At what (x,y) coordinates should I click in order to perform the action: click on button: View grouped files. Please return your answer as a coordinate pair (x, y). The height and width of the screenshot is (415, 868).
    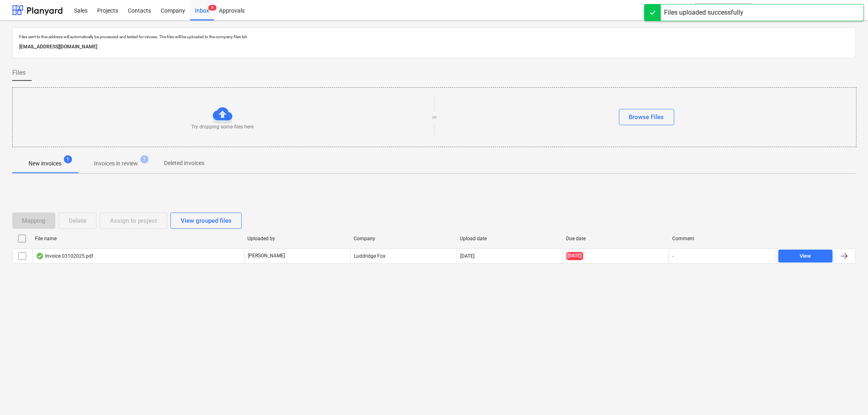
    Looking at the image, I should click on (206, 221).